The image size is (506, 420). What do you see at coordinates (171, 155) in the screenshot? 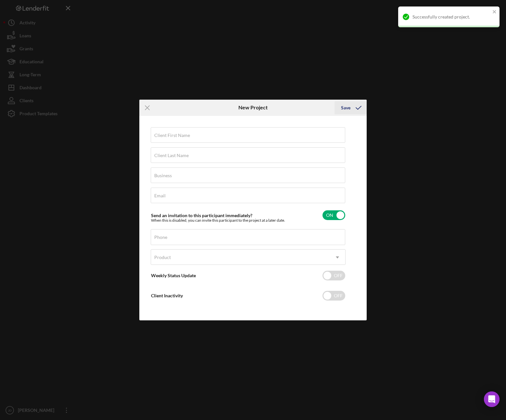
I see `label: Client Last Name` at bounding box center [171, 155].